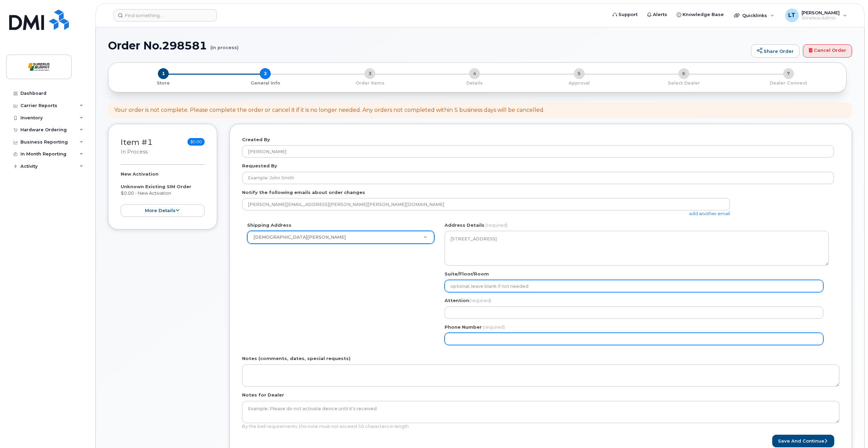 The height and width of the screenshot is (448, 868). What do you see at coordinates (296, 358) in the screenshot?
I see `label: Notes (comments, dates, special requests)` at bounding box center [296, 358].